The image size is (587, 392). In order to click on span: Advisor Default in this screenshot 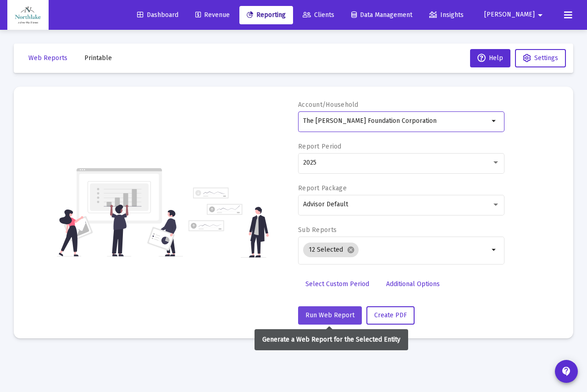, I will do `click(326, 204)`.